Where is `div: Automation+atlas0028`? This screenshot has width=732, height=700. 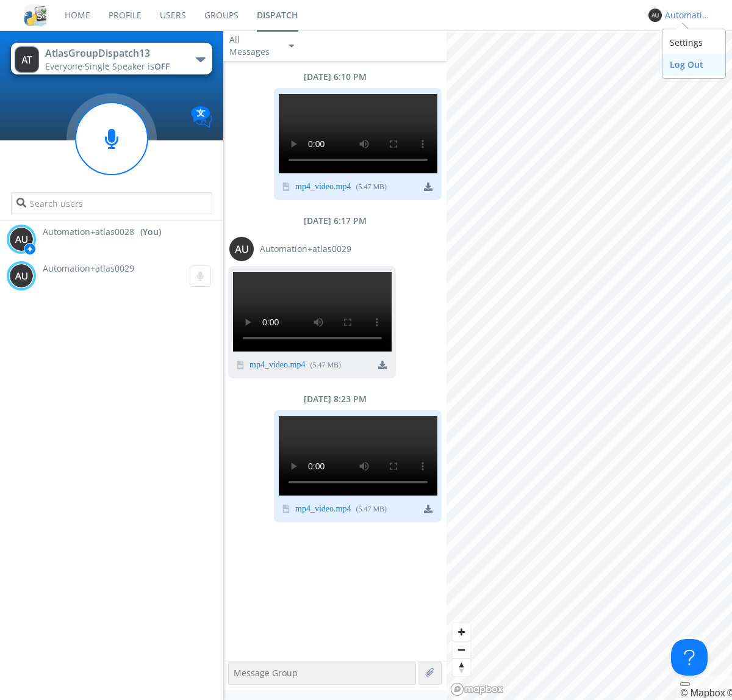 div: Automation+atlas0028 is located at coordinates (687, 16).